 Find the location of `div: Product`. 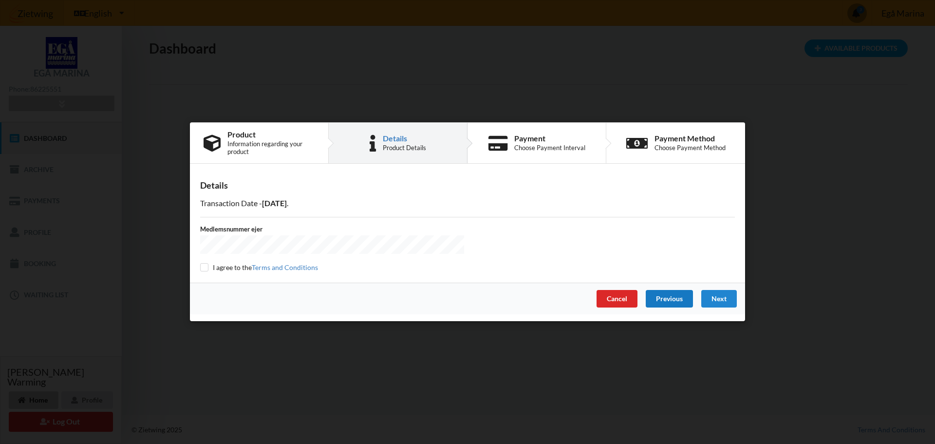

div: Product is located at coordinates (271, 134).